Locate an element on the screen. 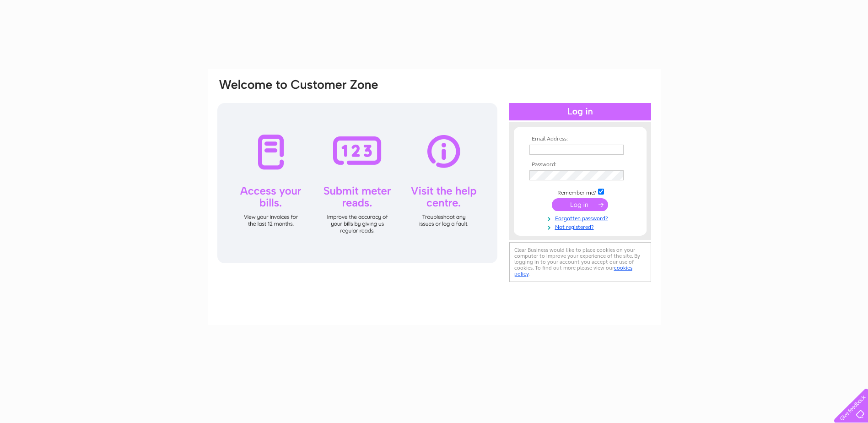 This screenshot has width=868, height=423. th: Password: is located at coordinates (580, 164).